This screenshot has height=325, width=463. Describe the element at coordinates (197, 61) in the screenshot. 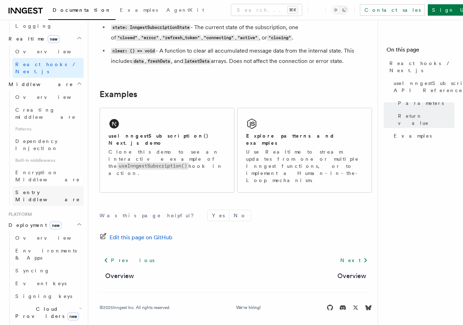

I see `code: latestData` at that location.